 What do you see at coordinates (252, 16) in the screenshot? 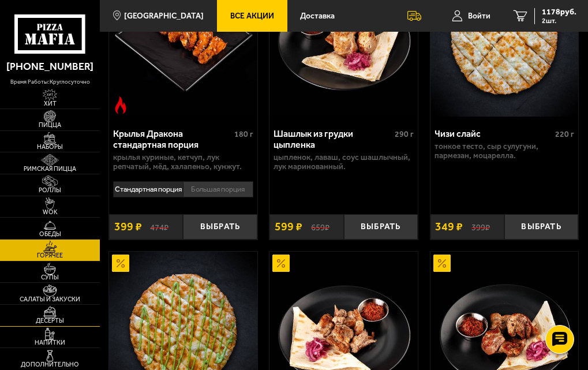
I see `span: Все Акции` at bounding box center [252, 16].